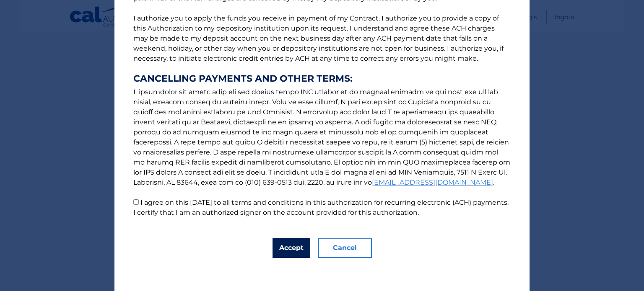  What do you see at coordinates (322, 79) in the screenshot?
I see `strong: CANCELLING PAYMENTS AND OTHER TERMS:` at bounding box center [322, 79].